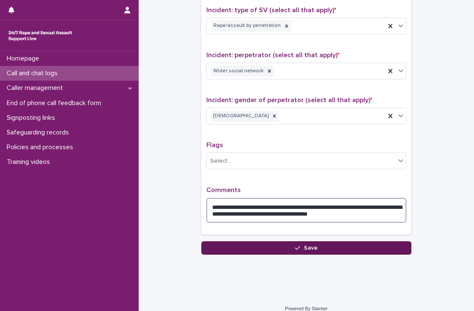 The height and width of the screenshot is (311, 474). I want to click on span: Incident: gender of perpetrator (select all that apply), so click(289, 100).